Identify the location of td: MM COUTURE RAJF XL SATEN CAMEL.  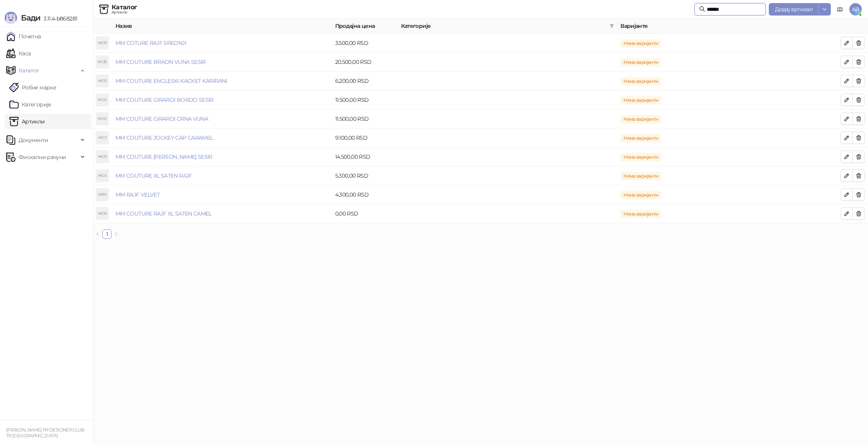
(222, 214).